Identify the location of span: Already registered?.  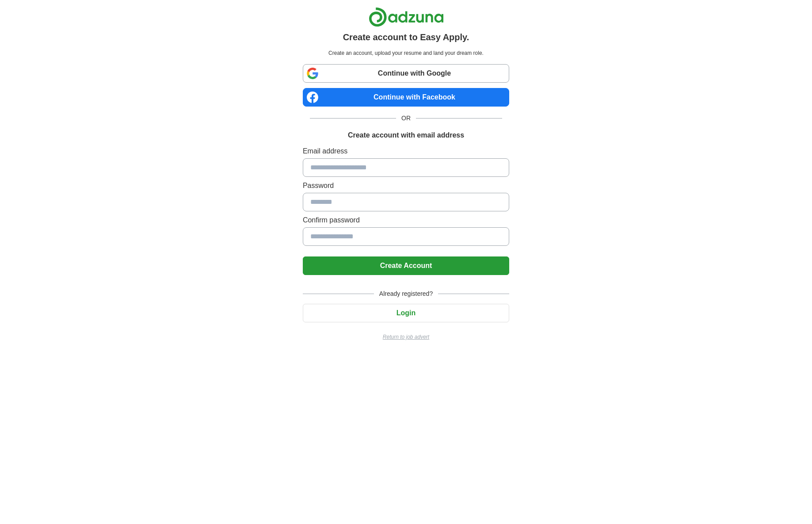
(406, 294).